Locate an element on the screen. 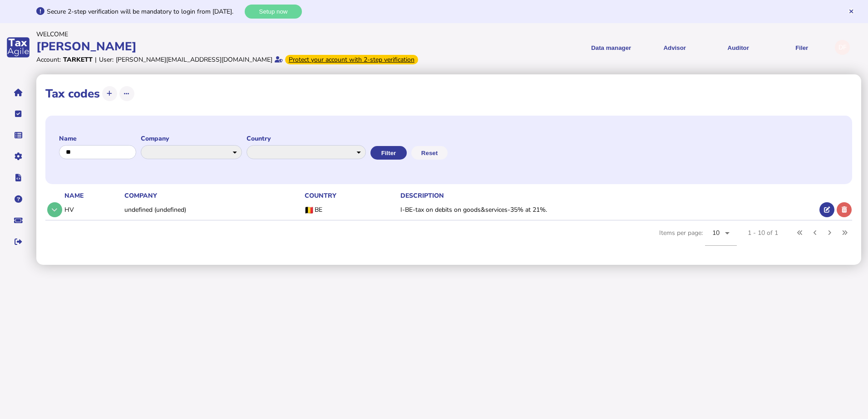  button: Raise a support ticket is located at coordinates (19, 220).